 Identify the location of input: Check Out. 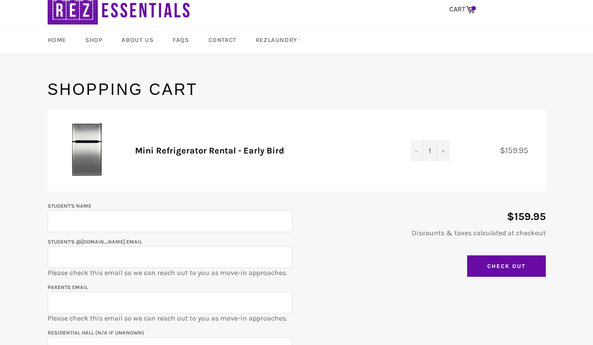
(506, 266).